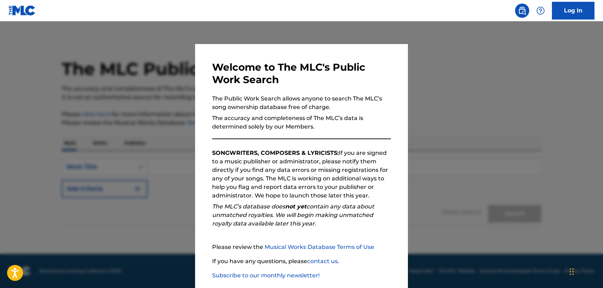  I want to click on p: Please review the, so click(302, 247).